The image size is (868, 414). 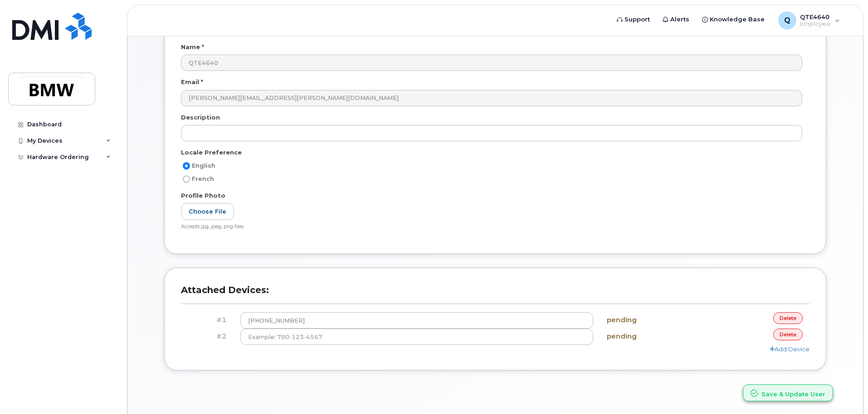 I want to click on span: Employee, so click(x=814, y=24).